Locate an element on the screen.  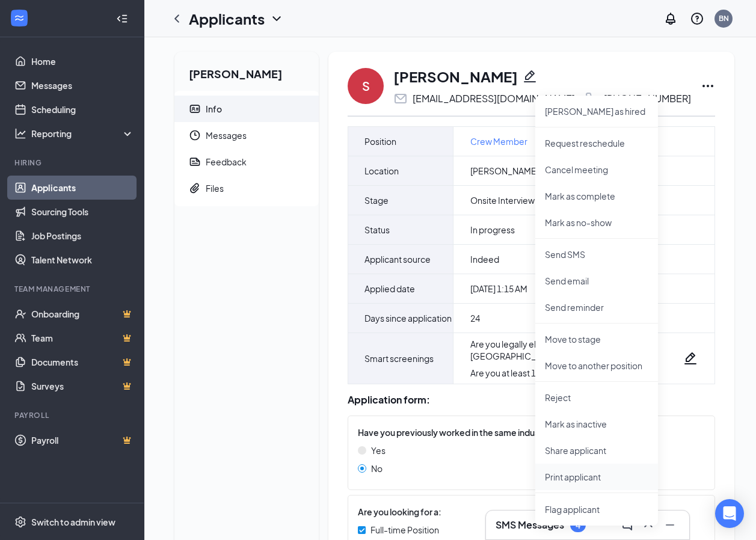
svg: Clock is located at coordinates (195, 135).